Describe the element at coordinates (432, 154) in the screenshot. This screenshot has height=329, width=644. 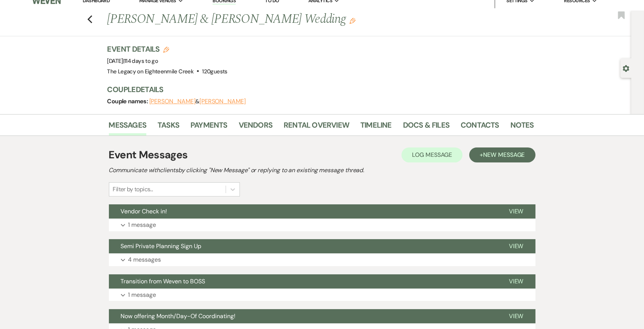
I see `span: Log Message` at that location.